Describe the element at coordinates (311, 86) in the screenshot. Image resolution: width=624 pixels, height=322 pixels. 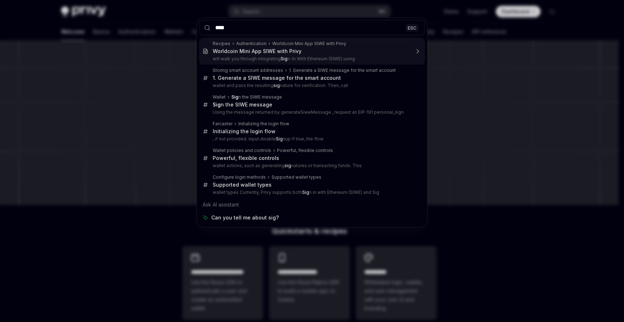
I see `p: wallet and pass the resulting nature for verification. Then, call` at that location.